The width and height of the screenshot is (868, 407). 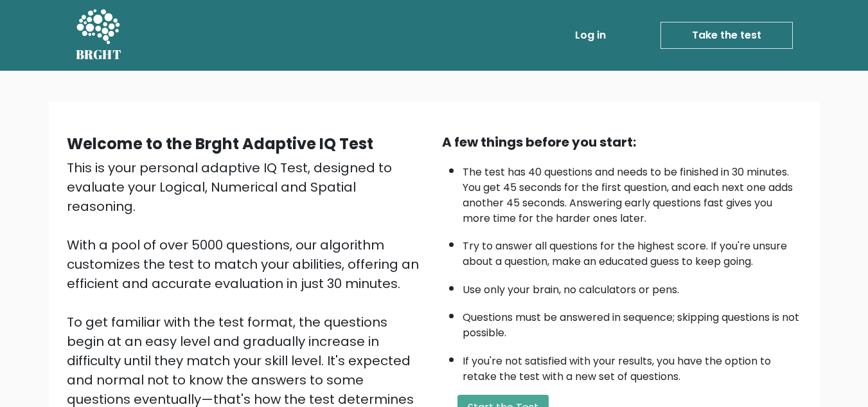 I want to click on b: Welcome to the Brght Adaptive IQ Test, so click(x=220, y=144).